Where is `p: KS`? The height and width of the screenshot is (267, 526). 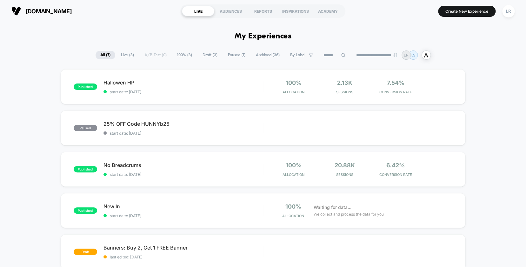
p: KS is located at coordinates (413, 55).